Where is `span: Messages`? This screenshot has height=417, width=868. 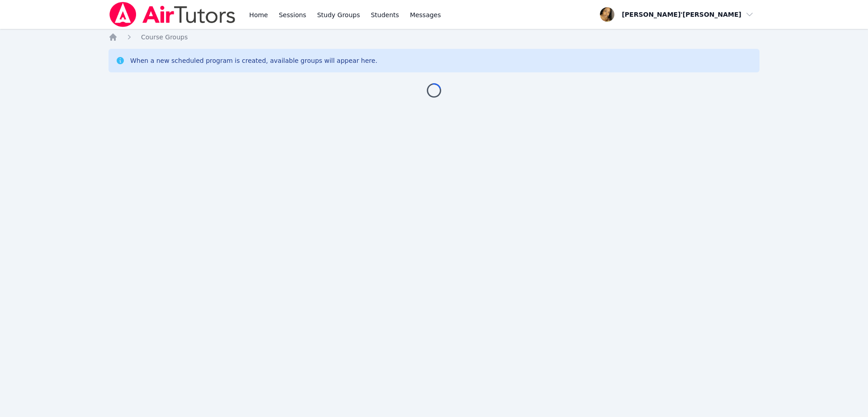 span: Messages is located at coordinates (426, 15).